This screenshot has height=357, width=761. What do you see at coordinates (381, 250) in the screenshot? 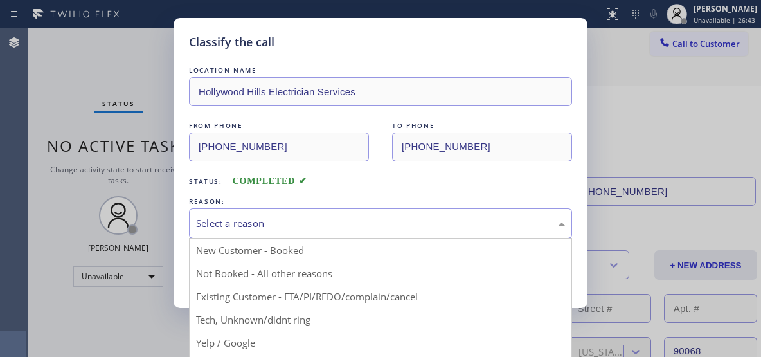
I see `div: New Customer - Booked` at bounding box center [381, 250].